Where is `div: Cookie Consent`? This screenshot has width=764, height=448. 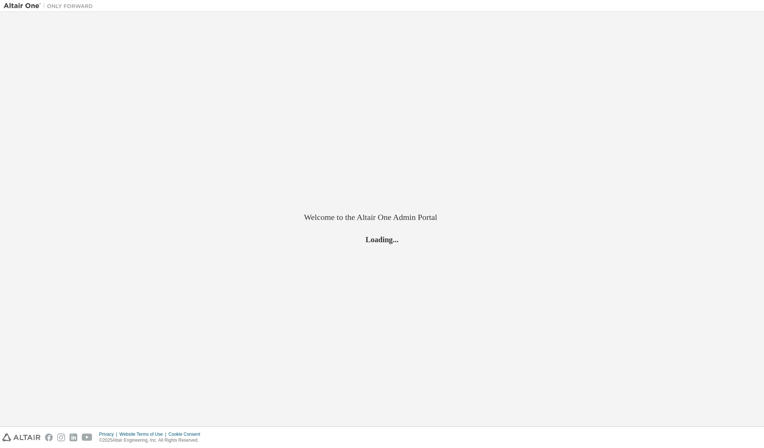
div: Cookie Consent is located at coordinates (186, 435).